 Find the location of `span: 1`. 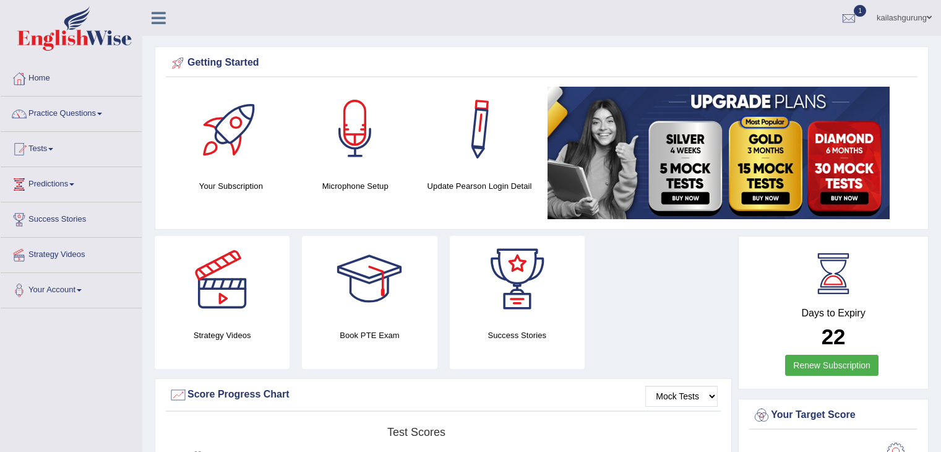

span: 1 is located at coordinates (860, 11).